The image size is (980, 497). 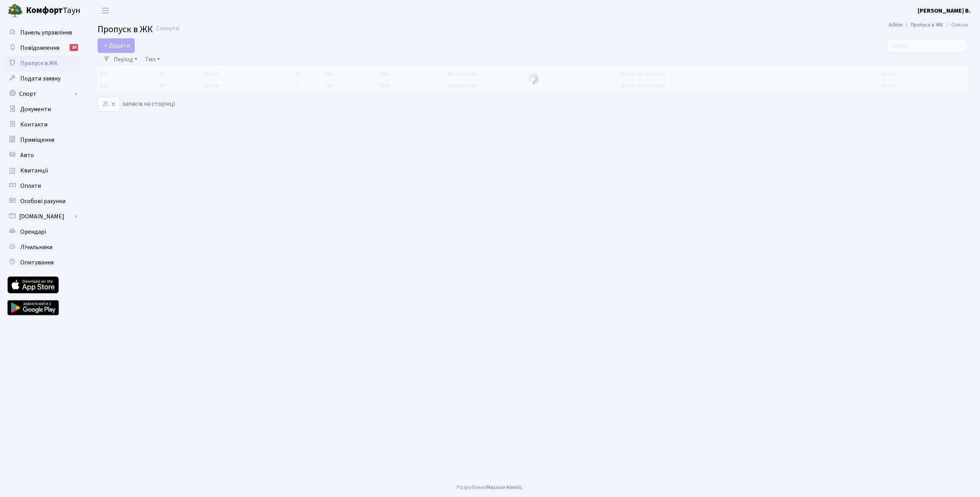 What do you see at coordinates (43, 201) in the screenshot?
I see `span: Особові рахунки` at bounding box center [43, 201].